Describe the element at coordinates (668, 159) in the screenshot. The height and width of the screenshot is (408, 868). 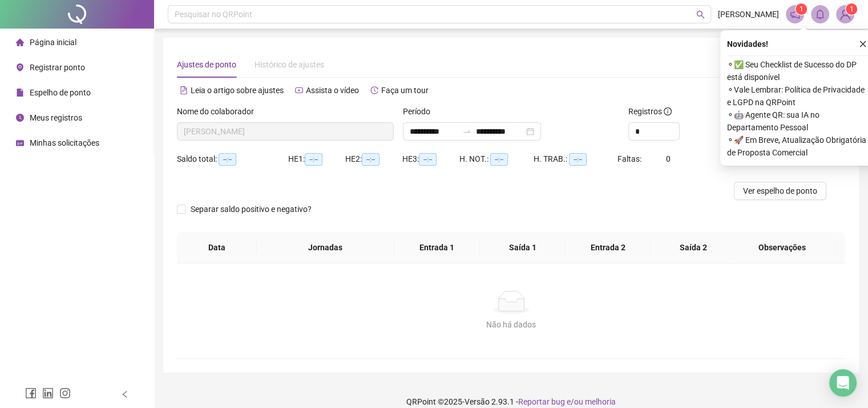
I see `span: 0` at that location.